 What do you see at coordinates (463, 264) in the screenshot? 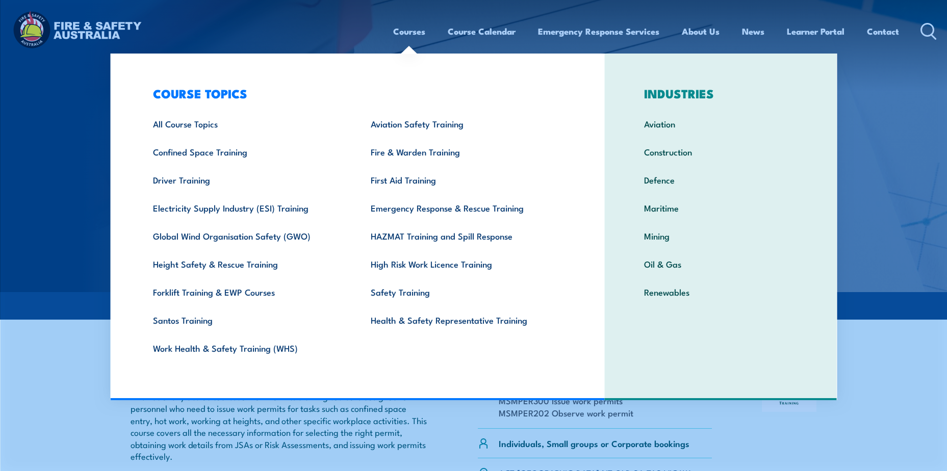
I see `a: High Risk Work Licence Training` at bounding box center [463, 264].